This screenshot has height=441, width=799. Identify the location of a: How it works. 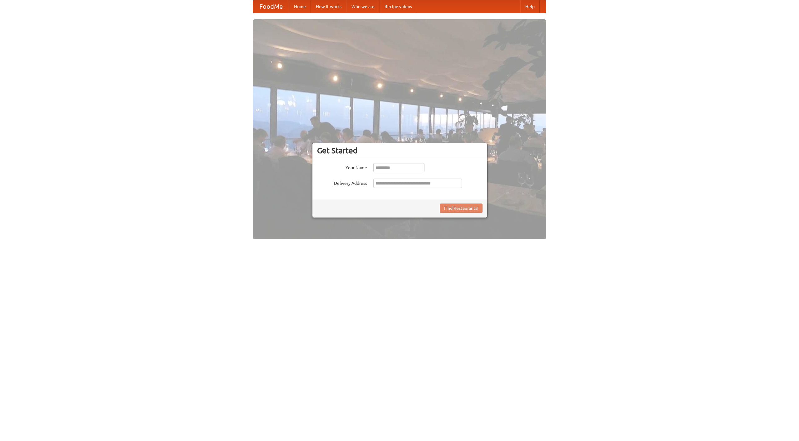
(329, 7).